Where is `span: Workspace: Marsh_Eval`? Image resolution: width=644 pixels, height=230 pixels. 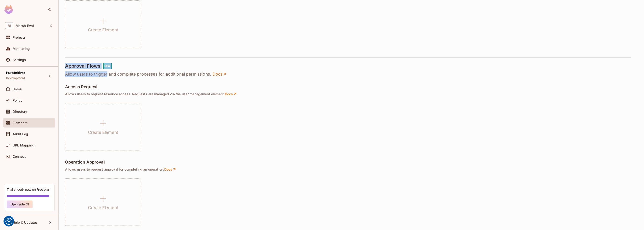
span: Workspace: Marsh_Eval is located at coordinates (25, 26).